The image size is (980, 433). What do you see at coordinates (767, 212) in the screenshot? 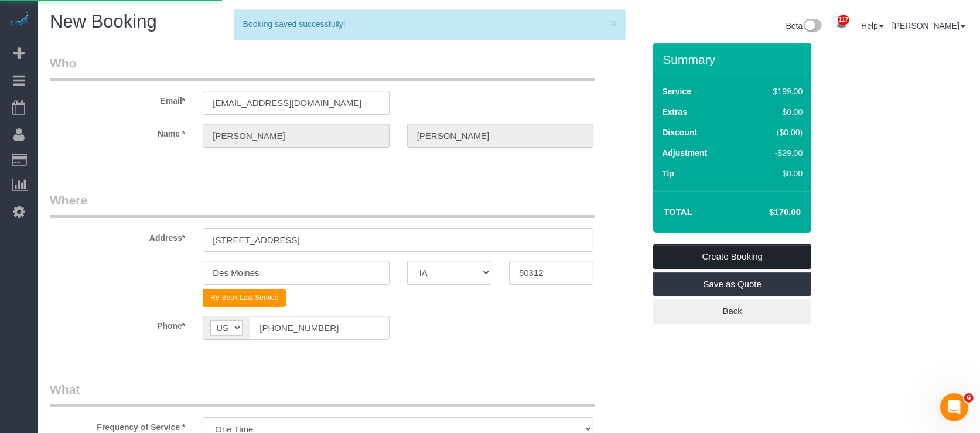
I see `h4: $170.00` at bounding box center [767, 212].